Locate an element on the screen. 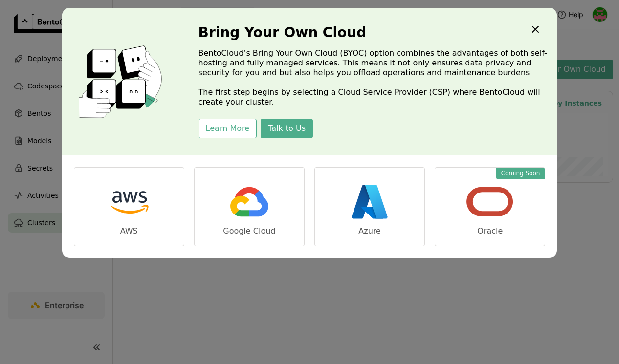 This screenshot has height=364, width=619. a: Google Cloud is located at coordinates (249, 206).